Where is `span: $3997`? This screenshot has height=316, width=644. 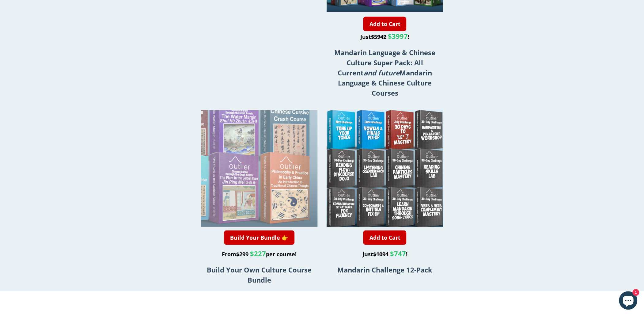
span: $3997 is located at coordinates (398, 36).